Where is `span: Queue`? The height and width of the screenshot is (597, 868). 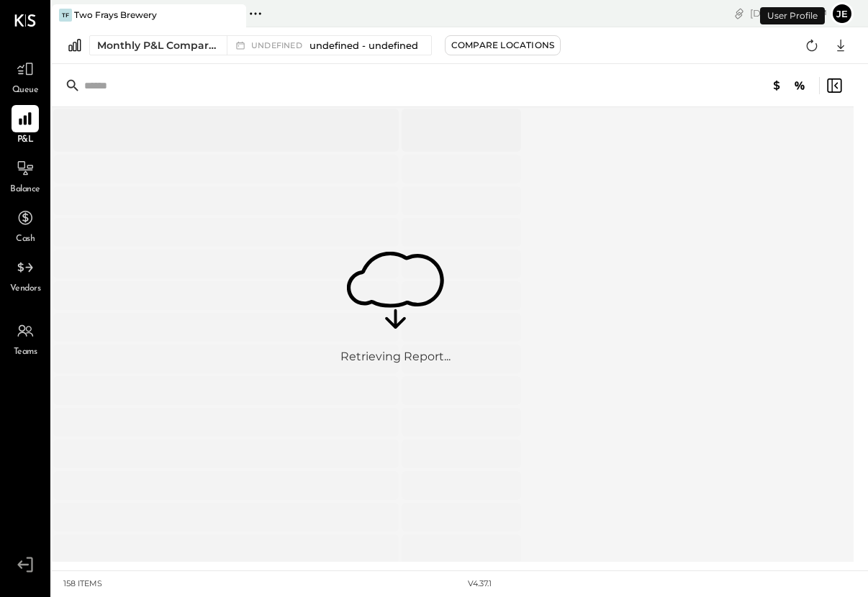
span: Queue is located at coordinates (25, 90).